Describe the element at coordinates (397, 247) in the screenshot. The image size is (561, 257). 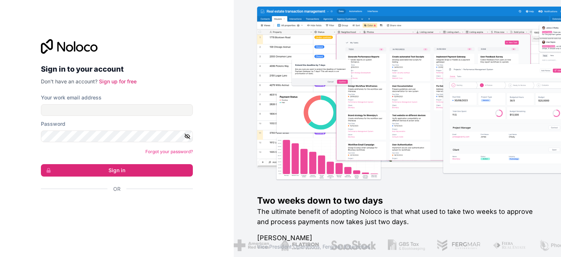
I see `h1: Vice President Operations , Fergmar Enterprises` at that location.